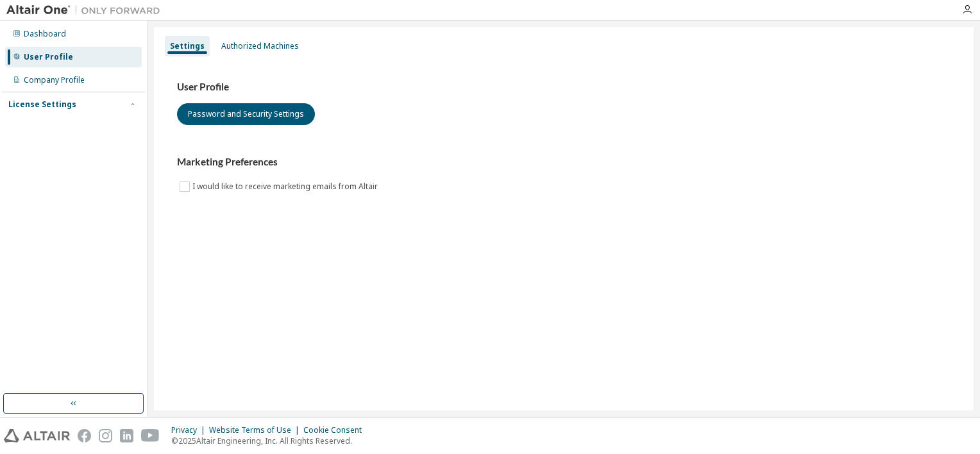  I want to click on img: facebook.svg, so click(84, 436).